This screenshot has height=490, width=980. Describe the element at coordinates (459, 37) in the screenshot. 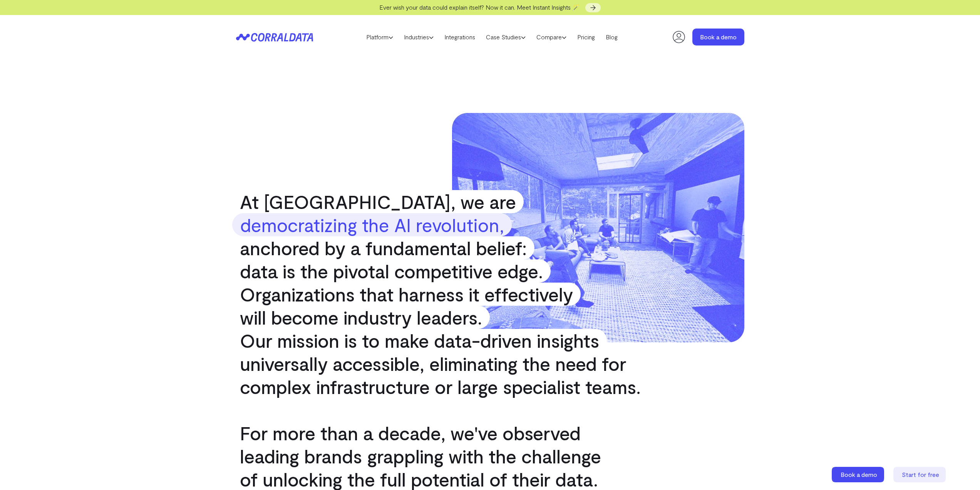

I see `a: Integrations` at that location.